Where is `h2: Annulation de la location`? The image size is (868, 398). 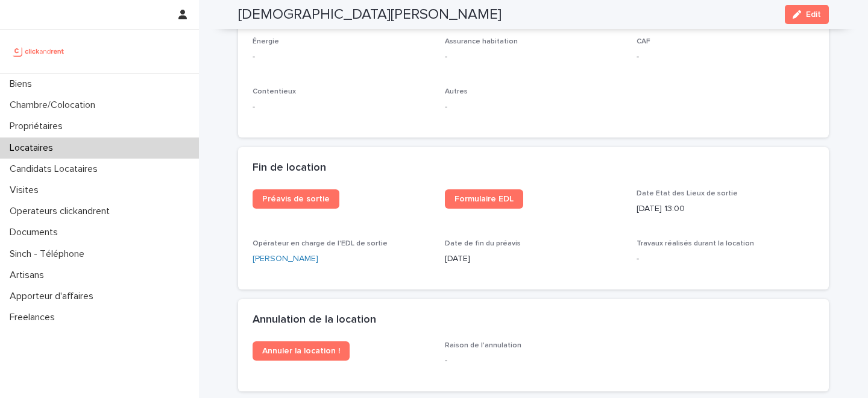 h2: Annulation de la location is located at coordinates (314, 320).